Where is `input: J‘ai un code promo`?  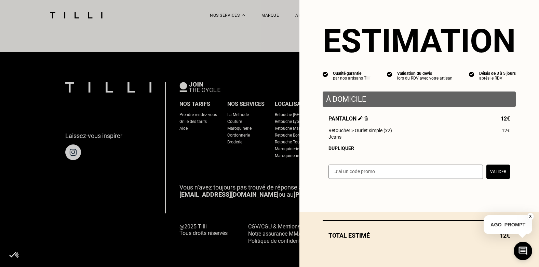
input: J‘ai un code promo is located at coordinates (406, 172).